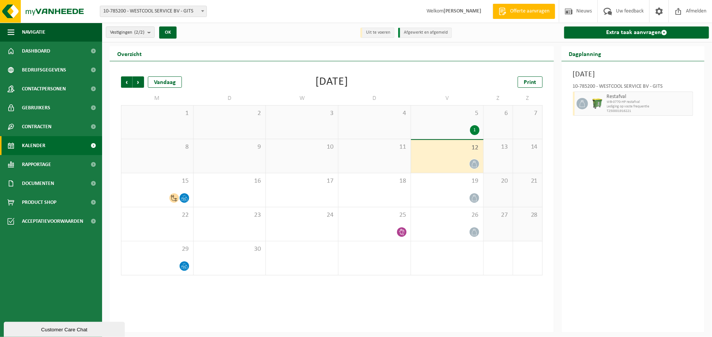  Describe the element at coordinates (157, 113) in the screenshot. I see `span: 1` at that location.